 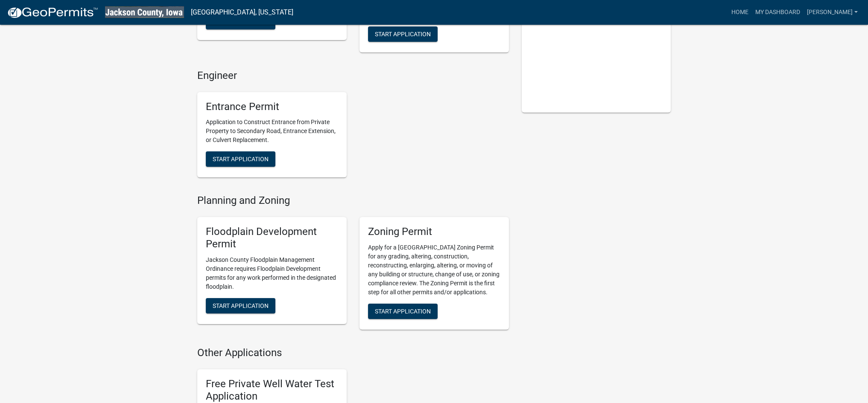 I want to click on h4: Other Applications, so click(x=353, y=353).